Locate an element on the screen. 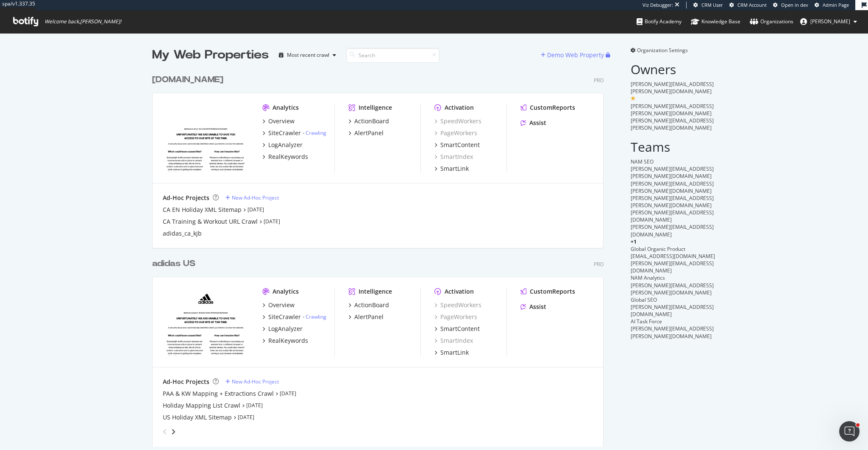 This screenshot has width=868, height=450. a: PAA & KW Mapping + Extractions Crawl is located at coordinates (218, 394).